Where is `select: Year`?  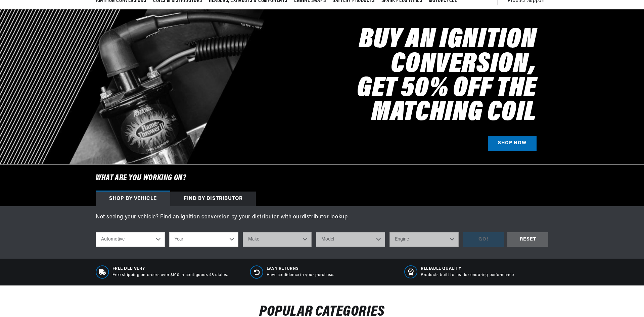
select: Year is located at coordinates (204, 240).